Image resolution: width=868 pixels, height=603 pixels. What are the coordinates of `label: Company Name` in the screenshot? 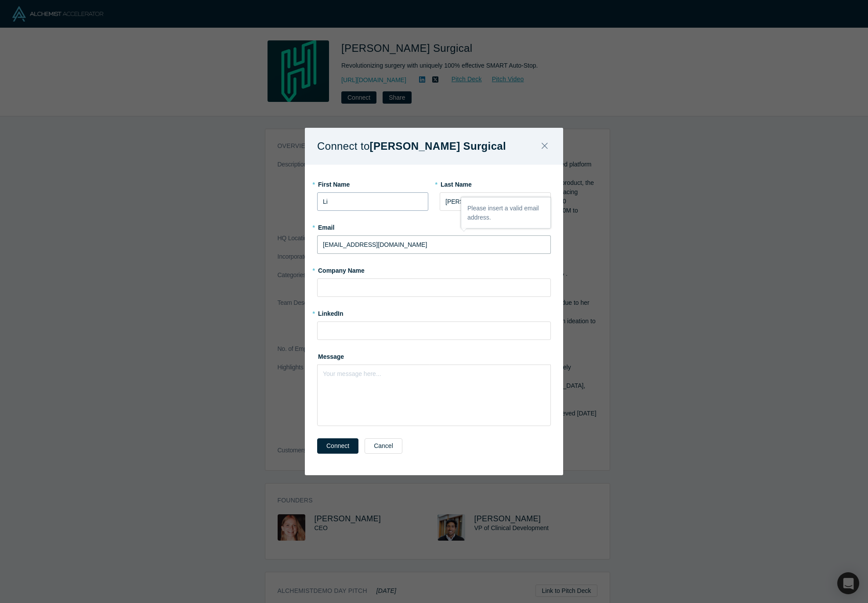 It's located at (434, 270).